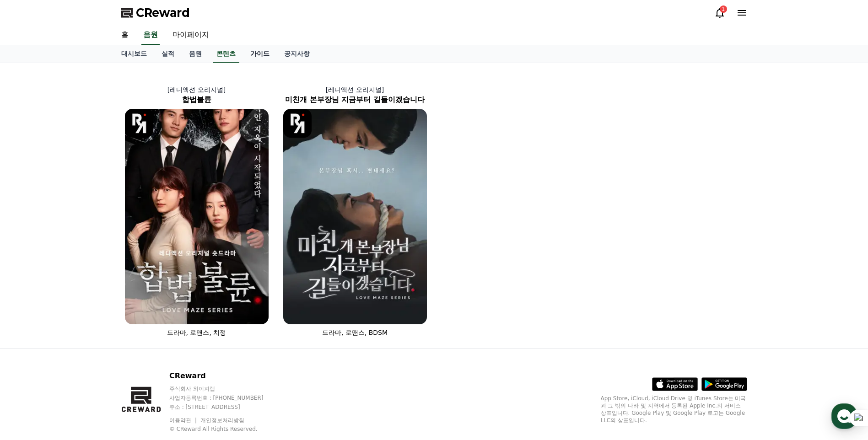 The image size is (868, 440). Describe the element at coordinates (147, 302) in the screenshot. I see `a: 설정` at that location.